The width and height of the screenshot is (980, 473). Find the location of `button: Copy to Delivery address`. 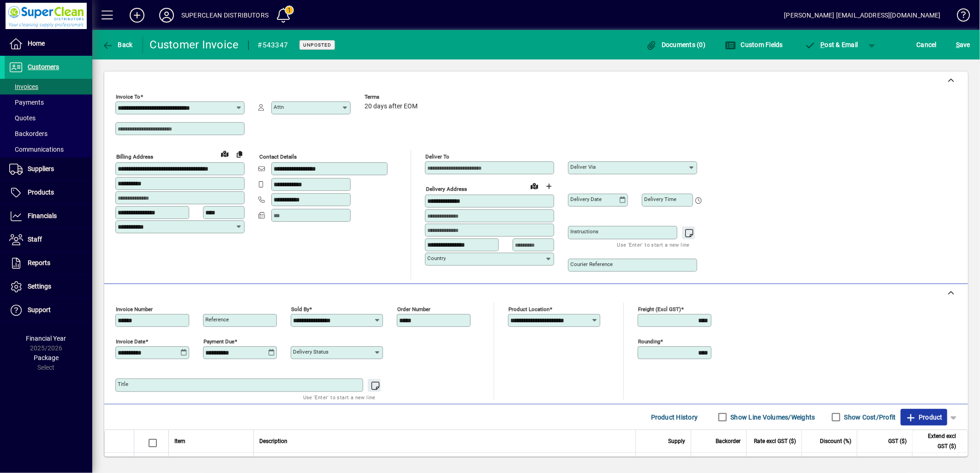

button: Copy to Delivery address is located at coordinates (239, 154).